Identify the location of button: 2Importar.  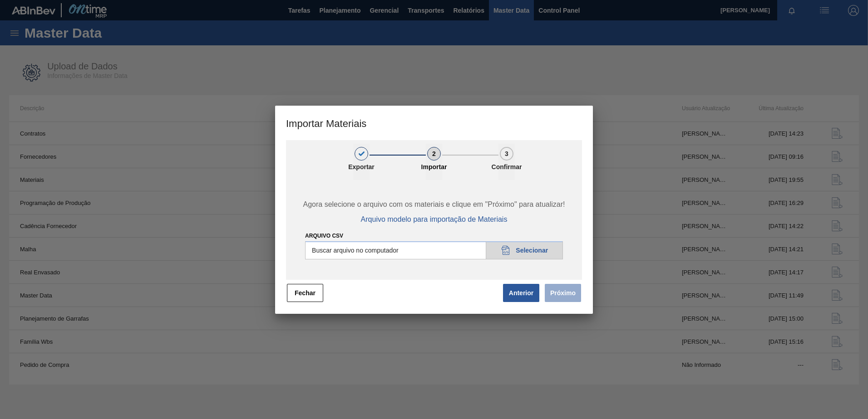
(434, 162).